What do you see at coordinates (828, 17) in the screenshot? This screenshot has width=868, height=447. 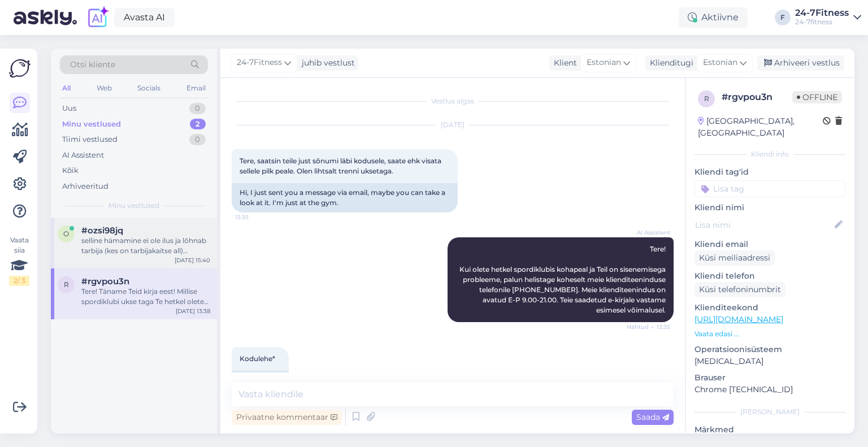 I see `a: 24-7Fitness24-7fitness` at bounding box center [828, 17].